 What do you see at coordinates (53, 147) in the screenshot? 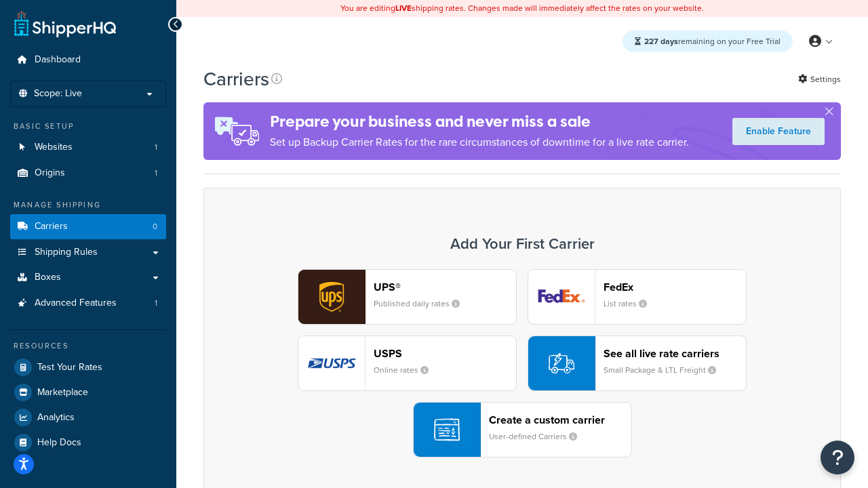
I see `span: Websites` at bounding box center [53, 147].